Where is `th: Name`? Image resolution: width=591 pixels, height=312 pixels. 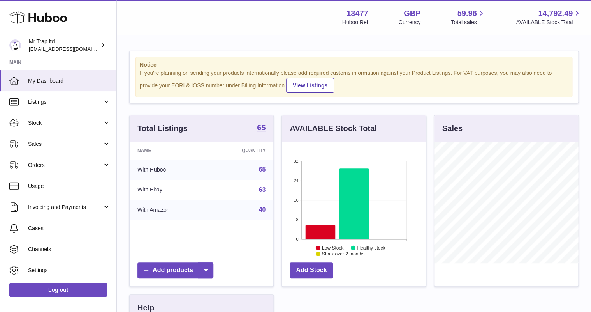
th: Name is located at coordinates (169, 150).